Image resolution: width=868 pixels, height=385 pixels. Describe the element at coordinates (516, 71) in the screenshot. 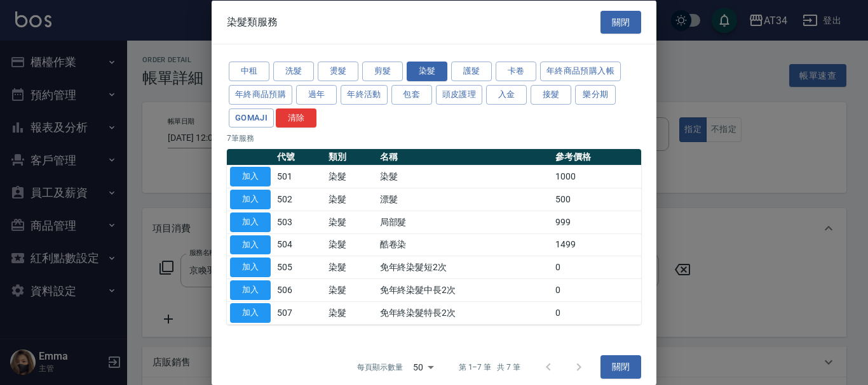

I see `button: 卡卷` at that location.